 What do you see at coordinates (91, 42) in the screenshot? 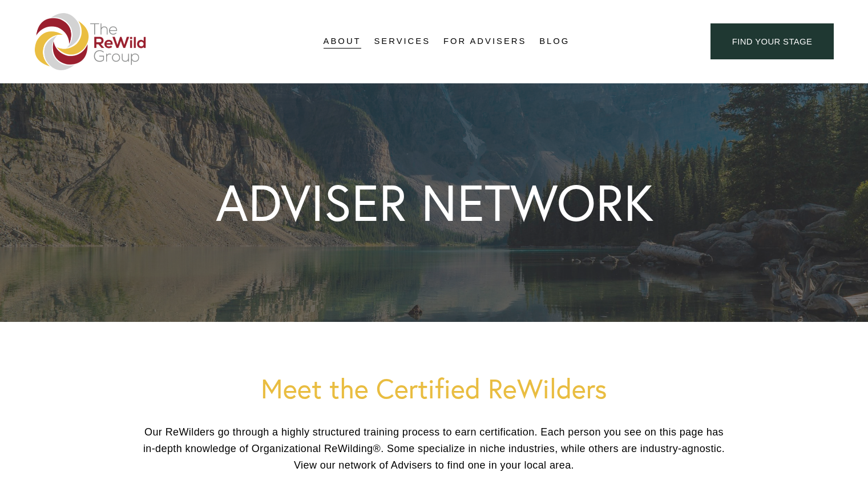
I see `img: The ReWild Group` at bounding box center [91, 42].